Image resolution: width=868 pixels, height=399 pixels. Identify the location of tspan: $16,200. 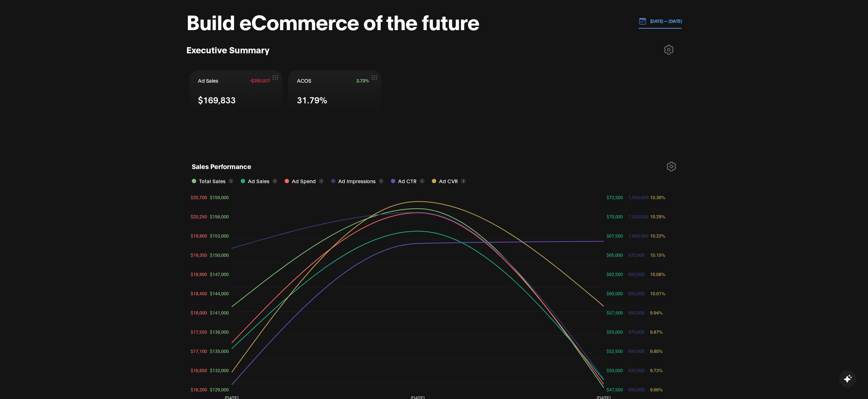
(198, 389).